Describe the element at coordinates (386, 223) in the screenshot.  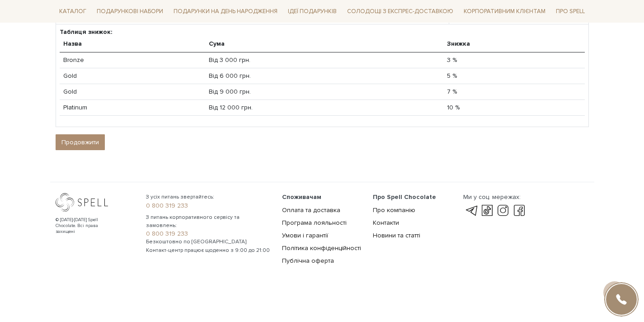
I see `a: Контакти` at that location.